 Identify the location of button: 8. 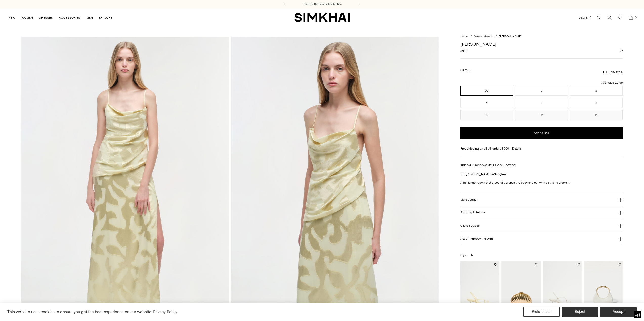
(596, 103).